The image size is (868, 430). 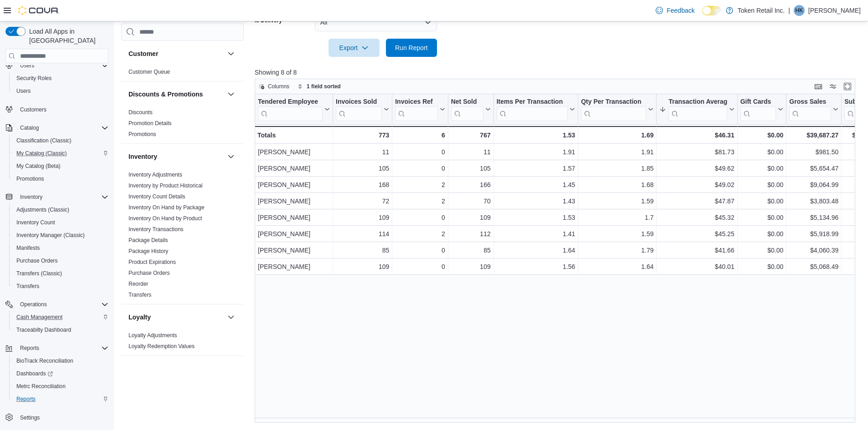 What do you see at coordinates (155, 175) in the screenshot?
I see `a: Inventory Adjustments` at bounding box center [155, 175].